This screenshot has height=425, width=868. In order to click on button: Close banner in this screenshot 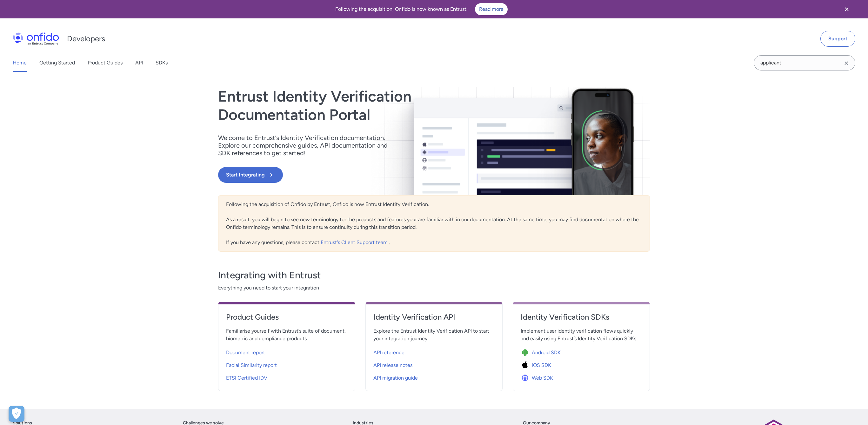, I will do `click(847, 9)`.